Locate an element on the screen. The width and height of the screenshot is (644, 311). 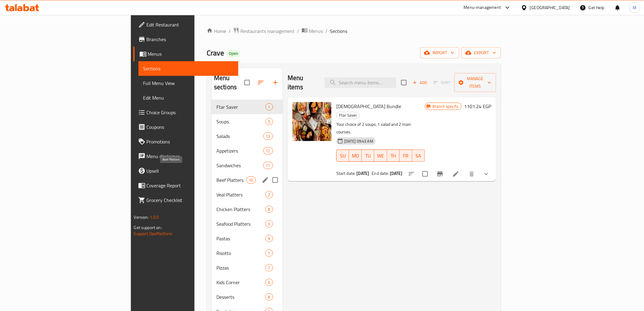
span: Soups is located at coordinates (241, 122).